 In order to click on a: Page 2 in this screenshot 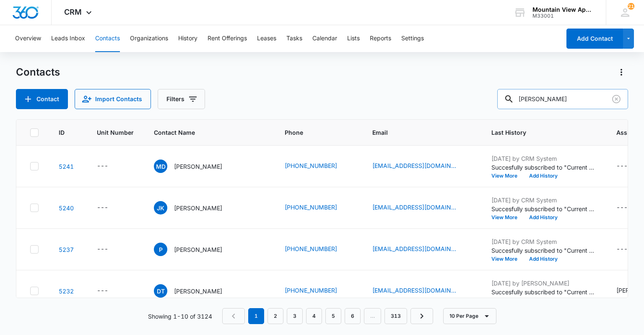, I will do `click(276, 316)`.